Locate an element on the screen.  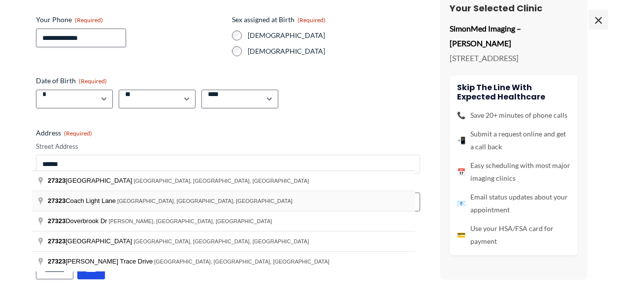
span: Doverbrook Dr is located at coordinates (78, 221).